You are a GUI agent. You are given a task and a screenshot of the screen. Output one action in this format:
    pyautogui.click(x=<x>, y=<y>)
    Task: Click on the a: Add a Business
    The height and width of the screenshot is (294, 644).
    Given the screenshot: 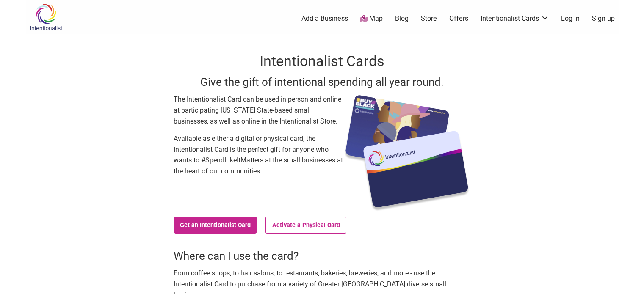 What is the action you would take?
    pyautogui.click(x=325, y=18)
    